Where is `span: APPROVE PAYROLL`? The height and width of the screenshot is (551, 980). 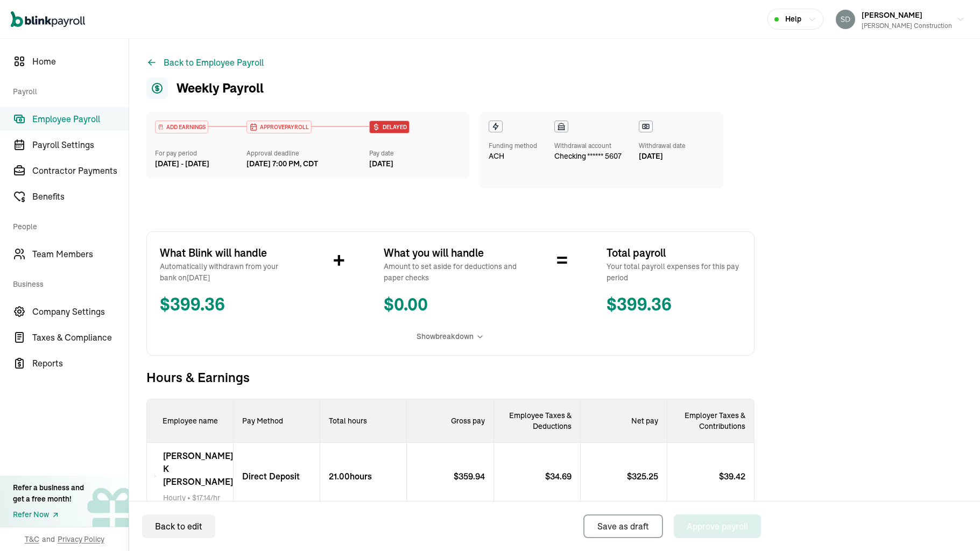
span: APPROVE PAYROLL is located at coordinates (283, 127).